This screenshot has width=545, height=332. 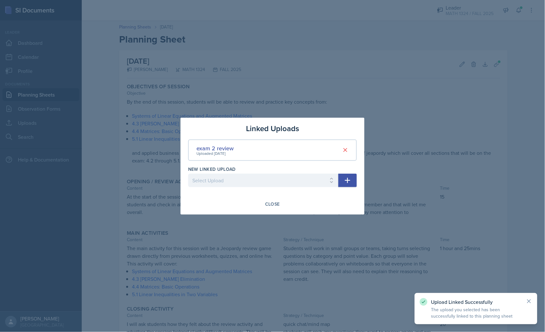 I want to click on p: The upload you selected has been successfully linked to this planning sheet, so click(x=476, y=313).